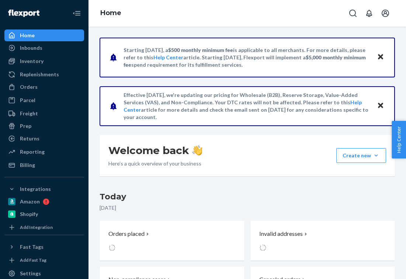 This screenshot has width=406, height=279. Describe the element at coordinates (44, 100) in the screenshot. I see `a: Parcel` at that location.